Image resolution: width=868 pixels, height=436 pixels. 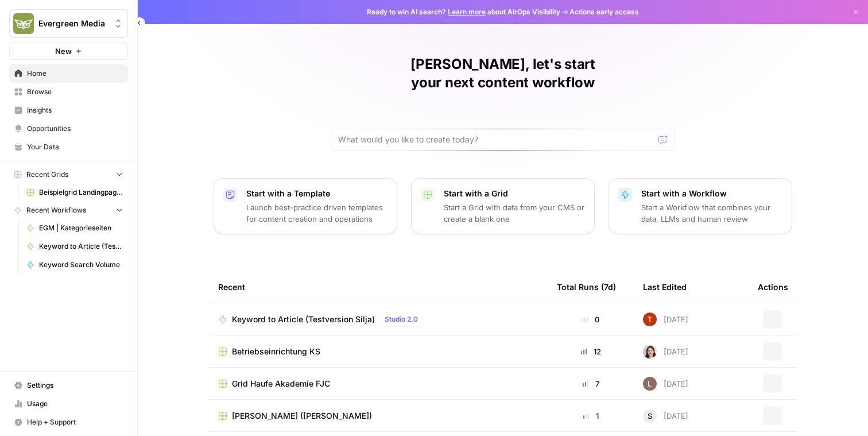 I want to click on span: Recent Workflows, so click(x=56, y=210).